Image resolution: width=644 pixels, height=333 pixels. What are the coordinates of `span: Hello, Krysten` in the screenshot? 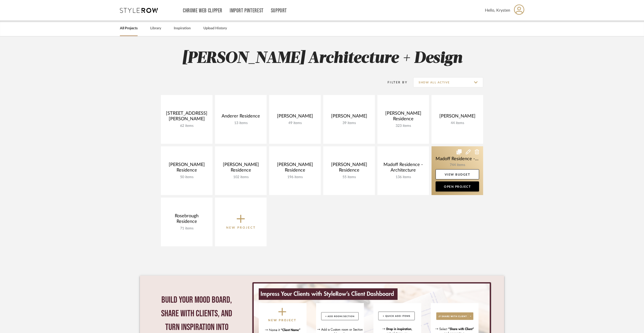 It's located at (498, 10).